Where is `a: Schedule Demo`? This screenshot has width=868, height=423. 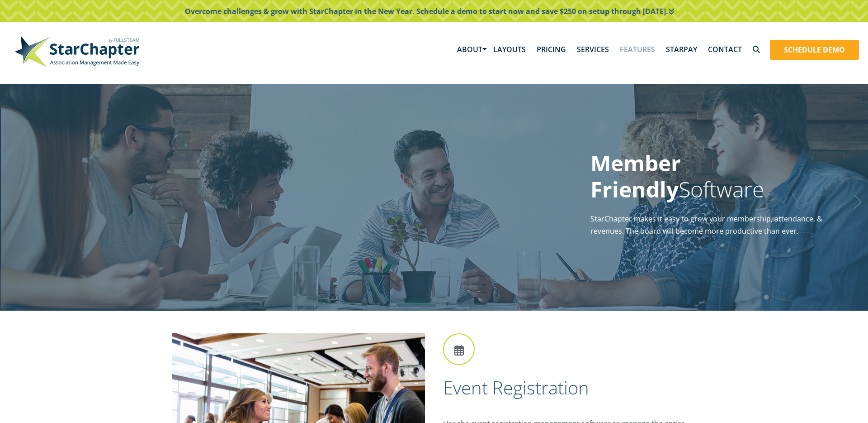 a: Schedule Demo is located at coordinates (814, 50).